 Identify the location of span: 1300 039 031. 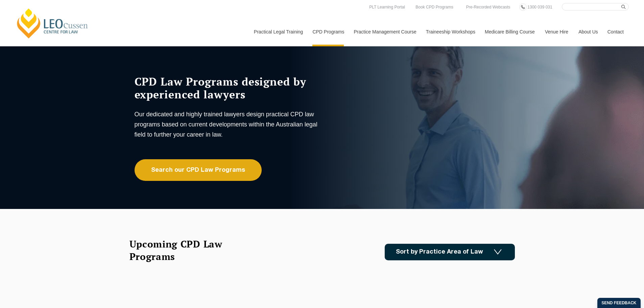
(540, 7).